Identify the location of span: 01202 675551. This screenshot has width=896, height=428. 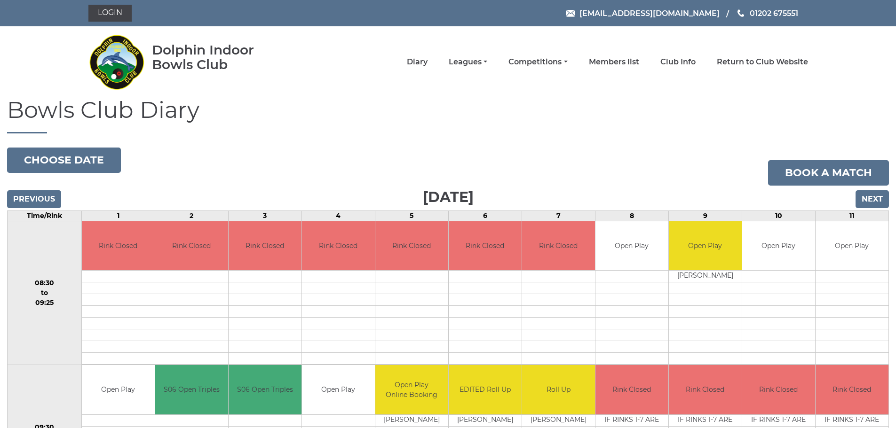
(774, 13).